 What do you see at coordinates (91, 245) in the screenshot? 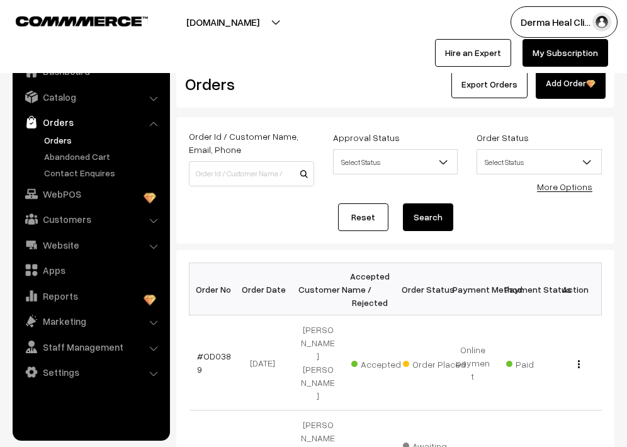
I see `a: Website` at bounding box center [91, 245].